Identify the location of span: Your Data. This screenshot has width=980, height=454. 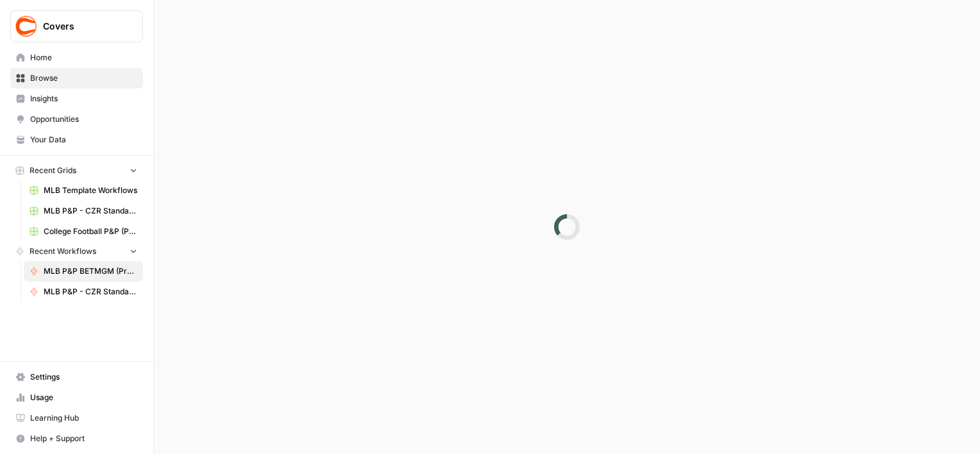
(83, 140).